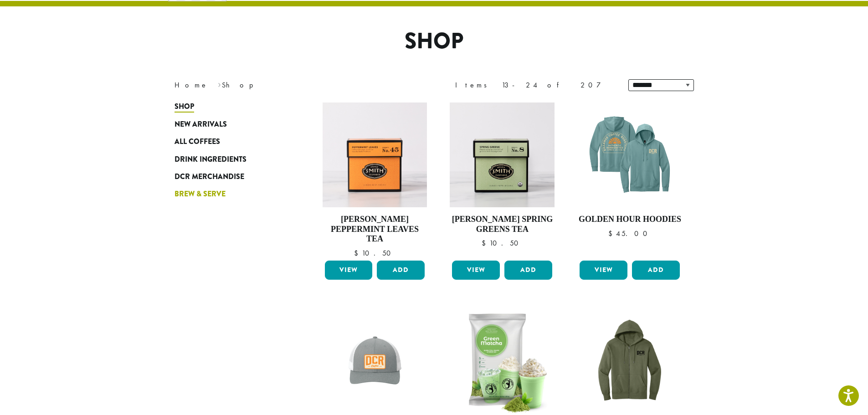 The height and width of the screenshot is (415, 868). What do you see at coordinates (200, 194) in the screenshot?
I see `span: Brew & Serve` at bounding box center [200, 194].